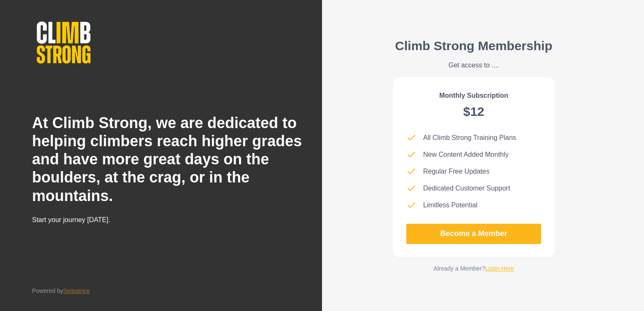 This screenshot has height=311, width=644. I want to click on p: Powered by, so click(61, 291).